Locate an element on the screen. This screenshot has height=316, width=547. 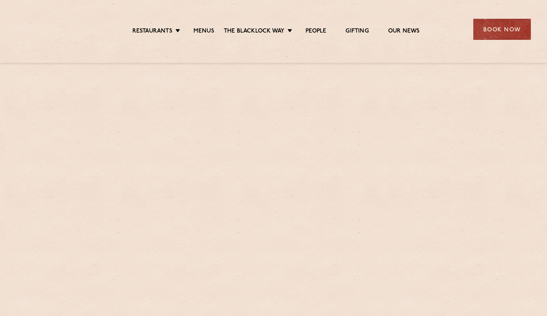
img: svg%3E is located at coordinates (49, 29).